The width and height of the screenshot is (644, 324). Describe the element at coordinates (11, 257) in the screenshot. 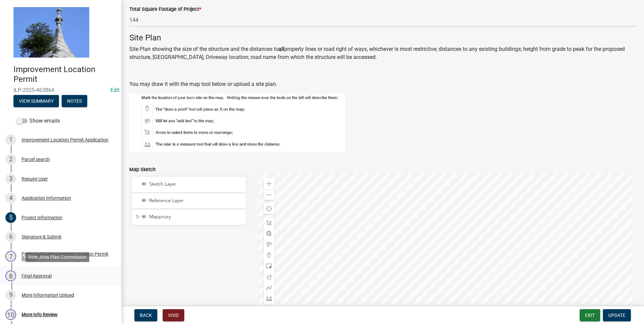

I see `div: 7` at that location.